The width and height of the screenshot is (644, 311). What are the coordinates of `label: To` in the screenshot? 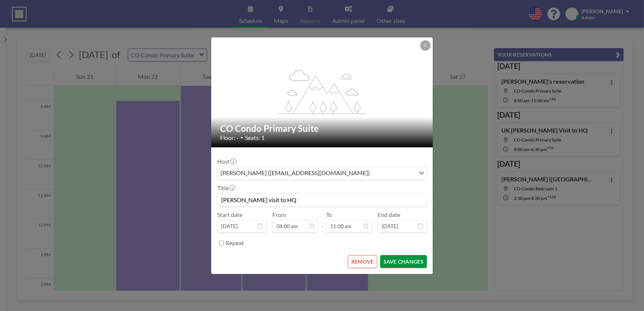 It's located at (329, 215).